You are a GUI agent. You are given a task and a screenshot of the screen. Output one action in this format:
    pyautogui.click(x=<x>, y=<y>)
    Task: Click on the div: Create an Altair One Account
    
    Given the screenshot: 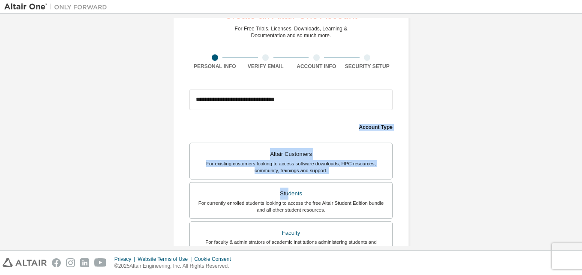 What is the action you would take?
    pyautogui.click(x=291, y=15)
    